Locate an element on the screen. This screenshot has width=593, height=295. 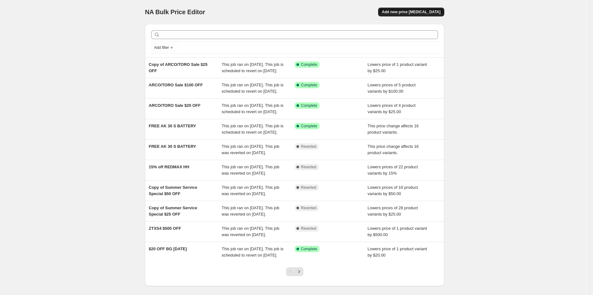
span: Lowers prices of 28 product variants by $25.00 is located at coordinates (393, 211).